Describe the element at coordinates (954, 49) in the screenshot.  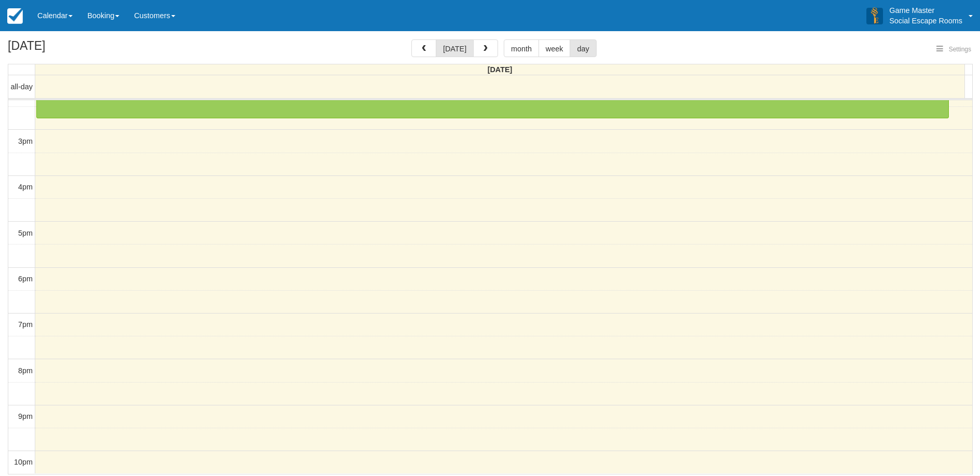
I see `button: Settings` at that location.